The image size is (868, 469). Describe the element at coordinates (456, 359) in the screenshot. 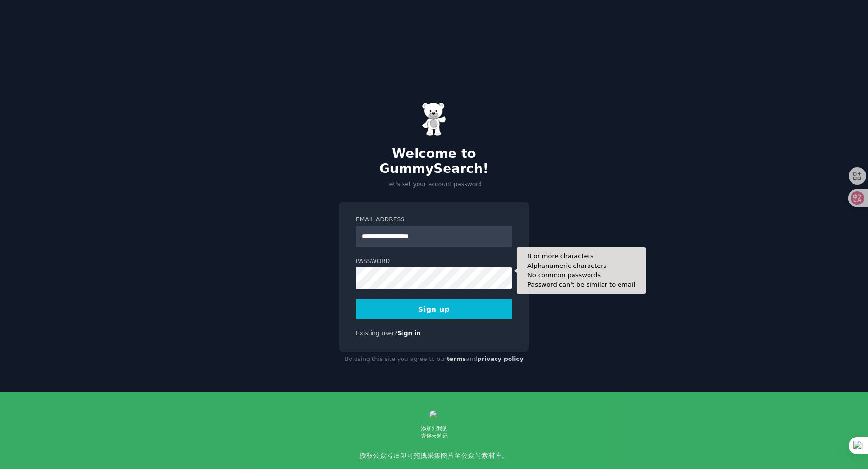

I see `a: terms` at that location.